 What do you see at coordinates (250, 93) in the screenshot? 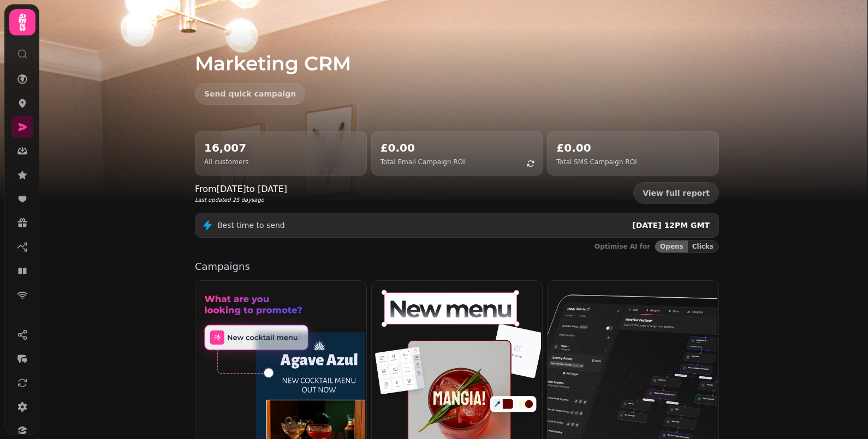
I see `button: Send quick campaign` at bounding box center [250, 93].